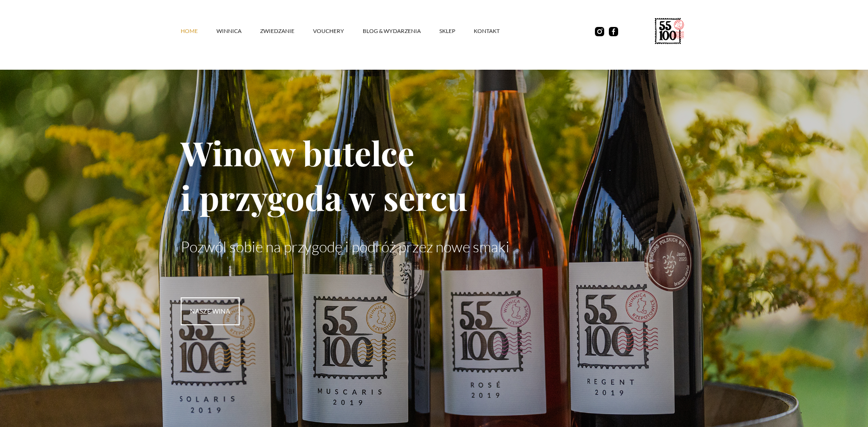  What do you see at coordinates (496, 31) in the screenshot?
I see `a: kontakt` at bounding box center [496, 31].